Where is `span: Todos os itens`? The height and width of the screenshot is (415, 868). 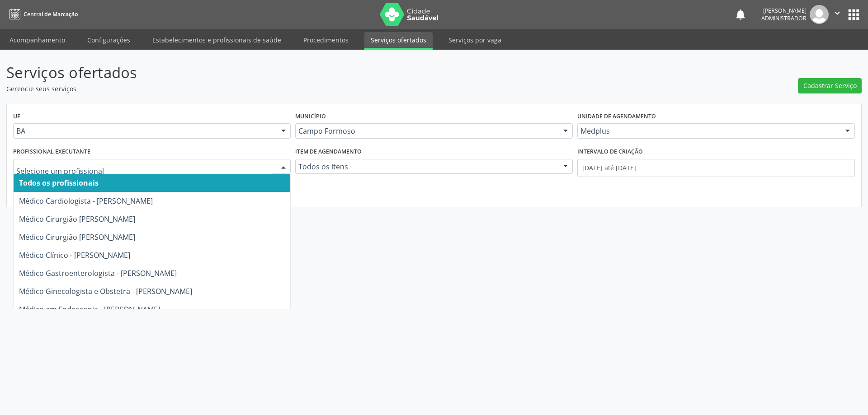 span: Todos os itens is located at coordinates (426, 167).